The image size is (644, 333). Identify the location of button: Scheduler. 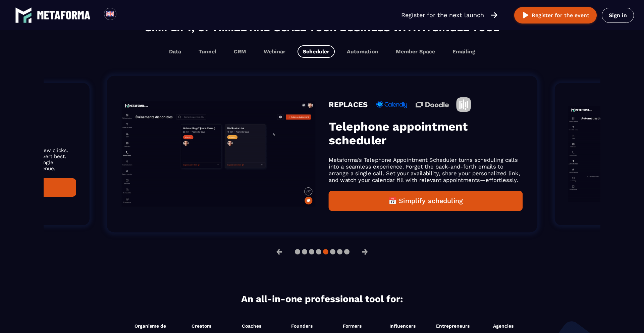
(316, 51).